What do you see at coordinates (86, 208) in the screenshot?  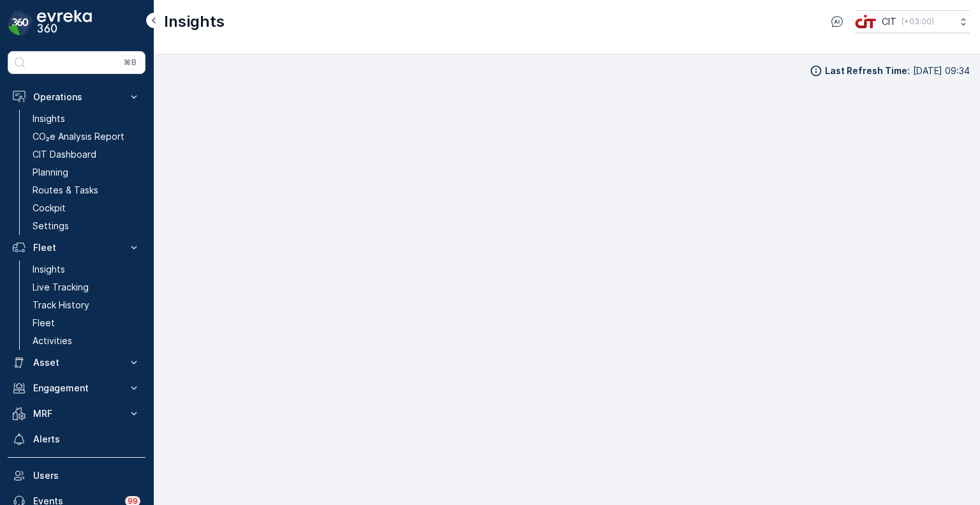 I see `a: Cockpit` at bounding box center [86, 208].